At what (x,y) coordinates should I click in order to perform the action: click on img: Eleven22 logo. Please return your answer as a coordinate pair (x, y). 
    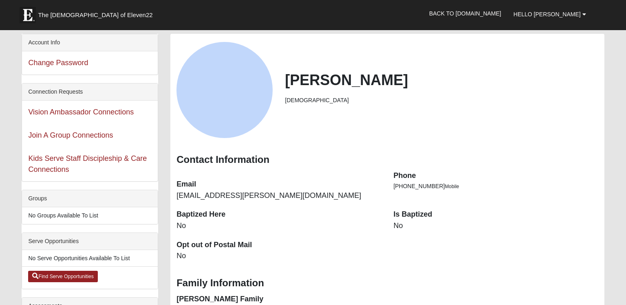
    Looking at the image, I should click on (28, 15).